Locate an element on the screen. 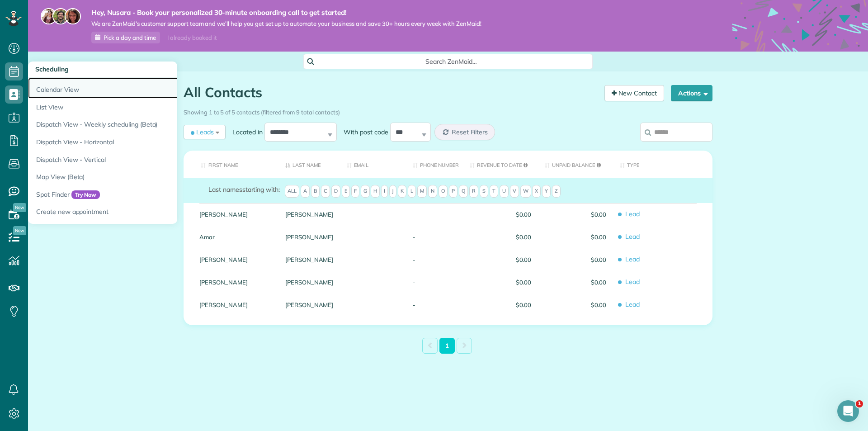  span: L is located at coordinates (412, 192).